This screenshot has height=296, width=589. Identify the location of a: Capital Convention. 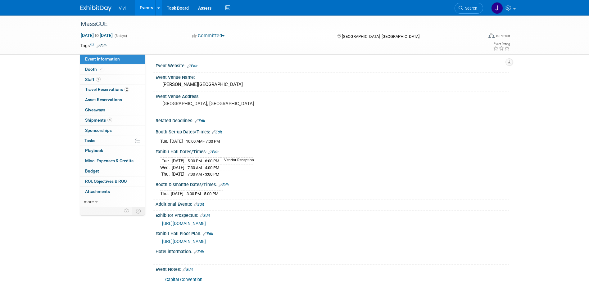
(184, 280).